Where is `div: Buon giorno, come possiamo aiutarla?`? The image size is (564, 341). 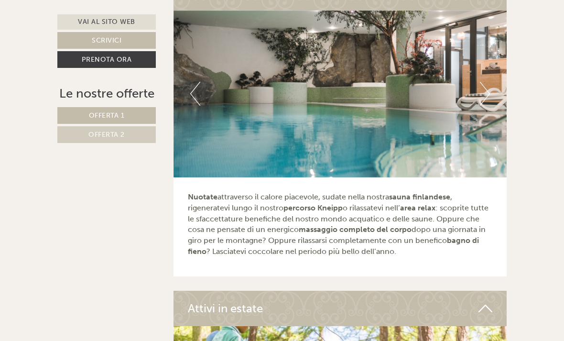
div: Buon giorno, come possiamo aiutarla? is located at coordinates (81, 40).